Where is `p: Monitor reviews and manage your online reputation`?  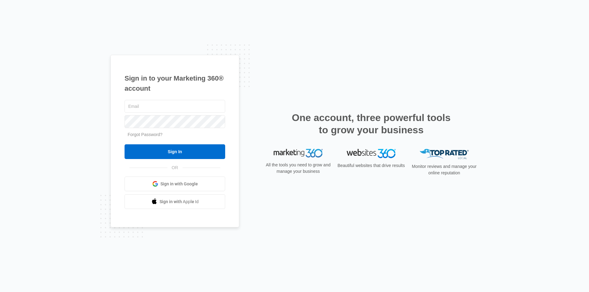
p: Monitor reviews and manage your online reputation is located at coordinates (444, 170).